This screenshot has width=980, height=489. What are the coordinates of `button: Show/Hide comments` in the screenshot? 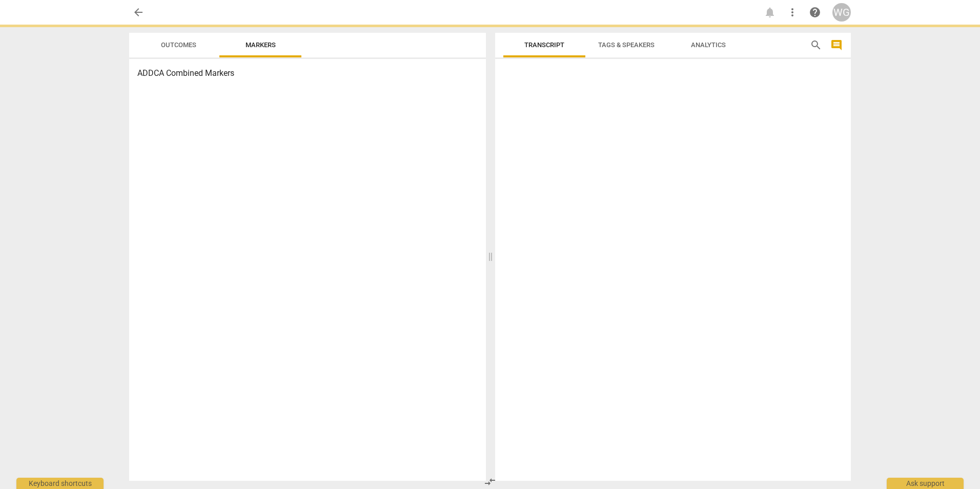 It's located at (836, 45).